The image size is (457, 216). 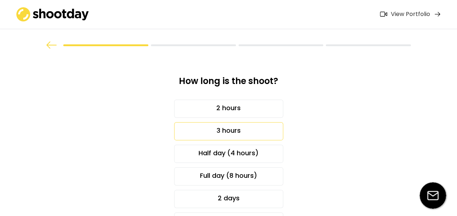 What do you see at coordinates (229, 131) in the screenshot?
I see `div: 3 hours` at bounding box center [229, 131].